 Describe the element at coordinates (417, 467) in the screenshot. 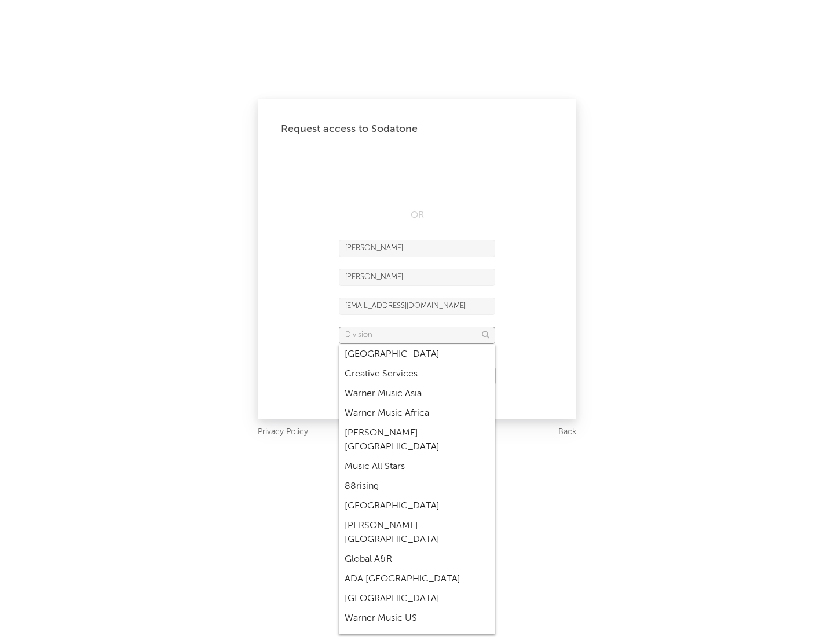

I see `div: Music All Stars` at that location.